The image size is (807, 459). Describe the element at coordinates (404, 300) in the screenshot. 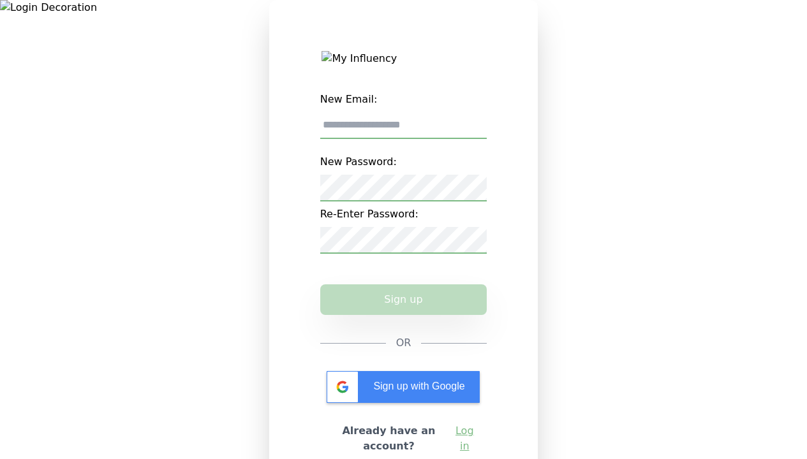

I see `button: Sign up` at that location.